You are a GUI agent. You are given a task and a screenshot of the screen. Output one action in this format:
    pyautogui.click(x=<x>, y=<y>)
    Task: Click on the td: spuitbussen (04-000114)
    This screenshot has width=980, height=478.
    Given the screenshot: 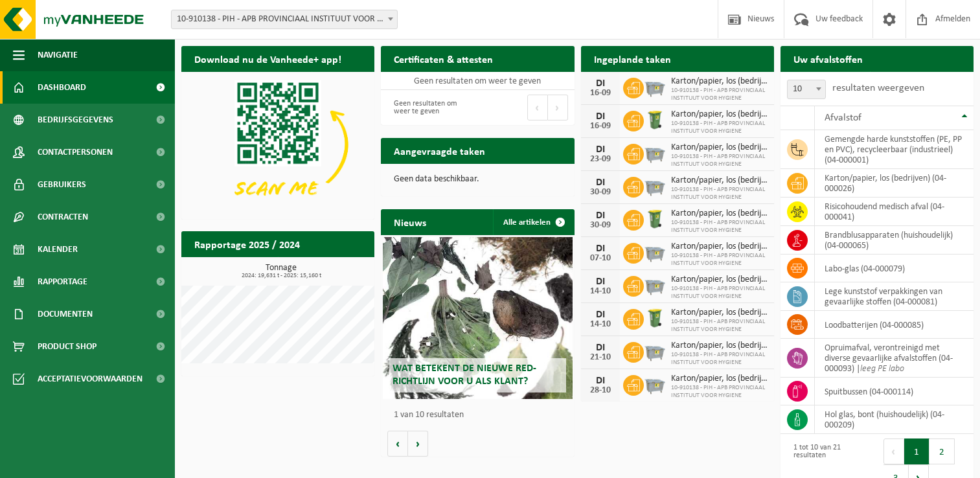 What is the action you would take?
    pyautogui.click(x=893, y=391)
    